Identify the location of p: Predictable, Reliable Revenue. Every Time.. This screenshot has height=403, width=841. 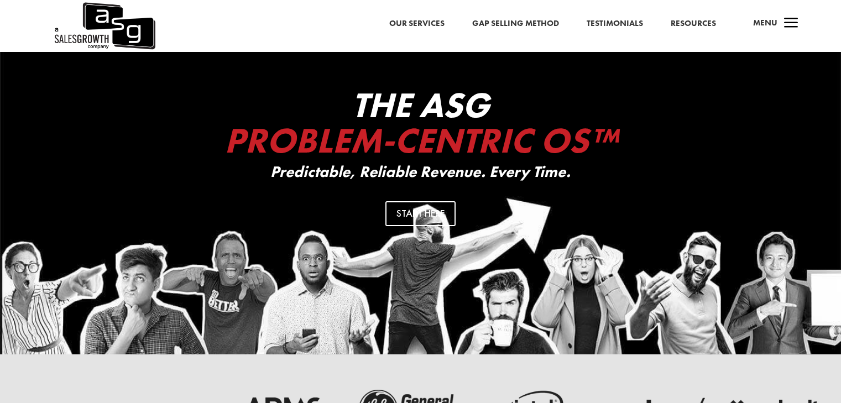
(421, 172).